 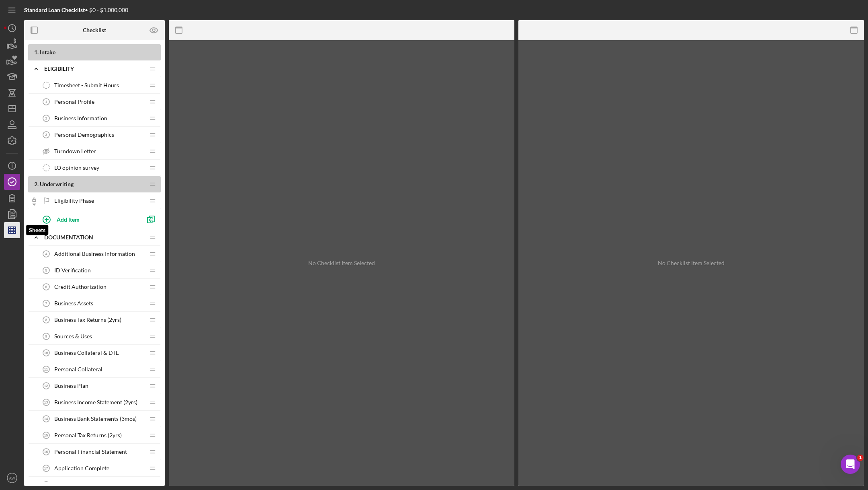 I want to click on span: Underwriting, so click(x=57, y=184).